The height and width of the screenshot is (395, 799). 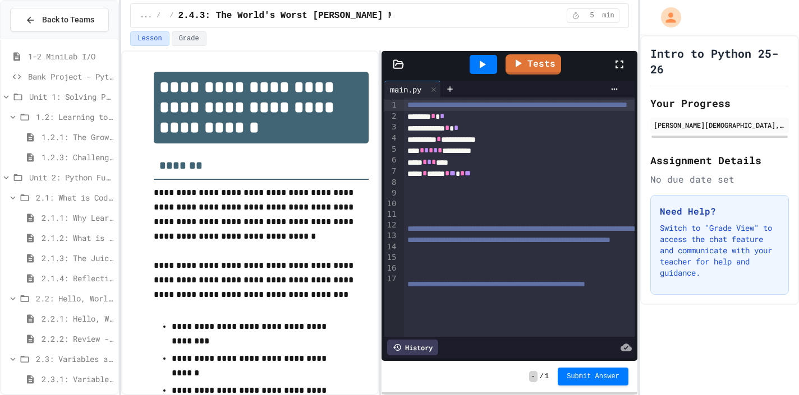 What do you see at coordinates (719, 160) in the screenshot?
I see `h2: Assignment Details` at bounding box center [719, 160].